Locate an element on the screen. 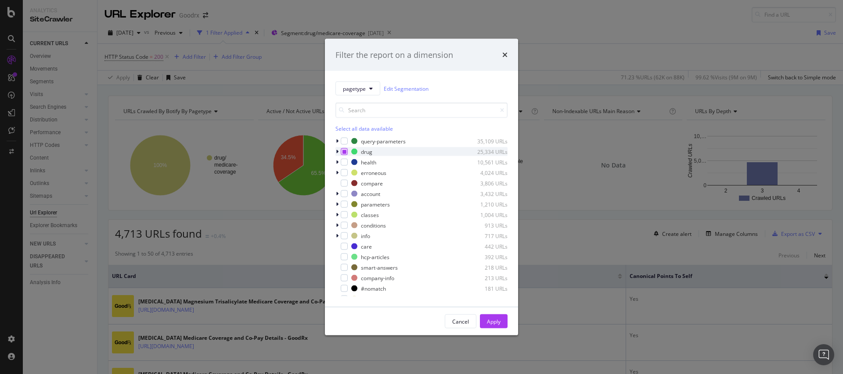 The height and width of the screenshot is (374, 843). button: pagetype is located at coordinates (358, 89).